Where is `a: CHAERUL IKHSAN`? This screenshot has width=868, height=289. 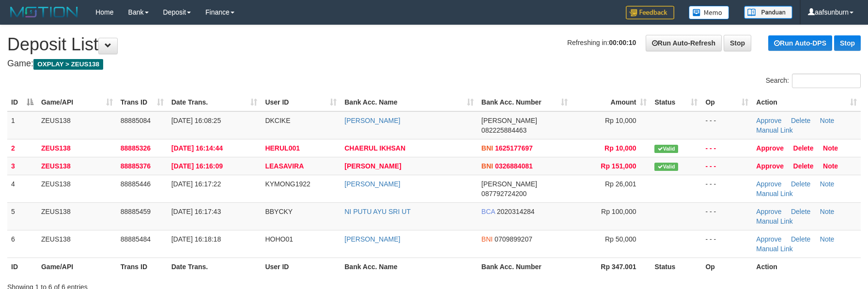
a: CHAERUL IKHSAN is located at coordinates (375, 148).